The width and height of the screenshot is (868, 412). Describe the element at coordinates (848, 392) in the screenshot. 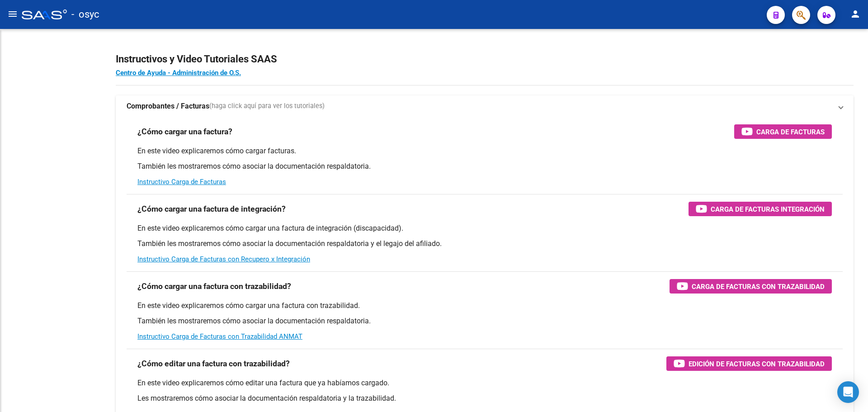

I see `div: Open Intercom Messenger` at that location.